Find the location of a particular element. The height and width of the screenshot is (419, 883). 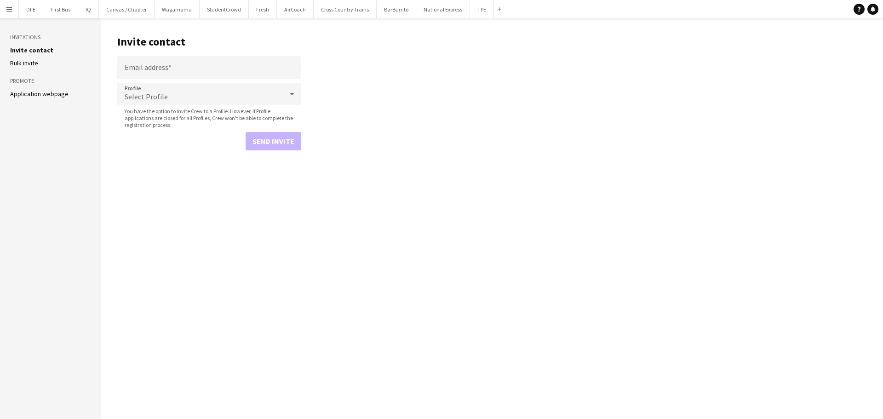

button: TPE is located at coordinates (482, 9).